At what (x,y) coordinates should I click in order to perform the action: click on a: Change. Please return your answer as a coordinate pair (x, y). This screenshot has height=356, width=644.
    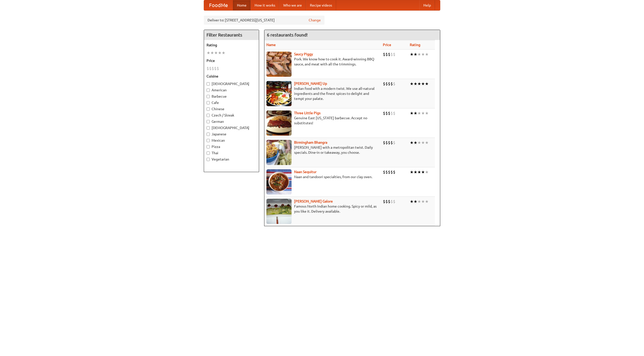
    Looking at the image, I should click on (315, 20).